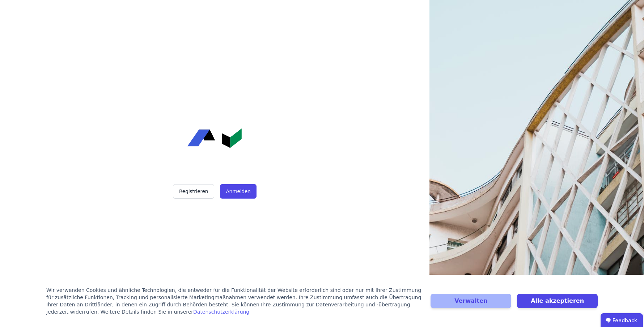 This screenshot has height=327, width=644. Describe the element at coordinates (557, 301) in the screenshot. I see `button: Alle akzeptieren` at that location.